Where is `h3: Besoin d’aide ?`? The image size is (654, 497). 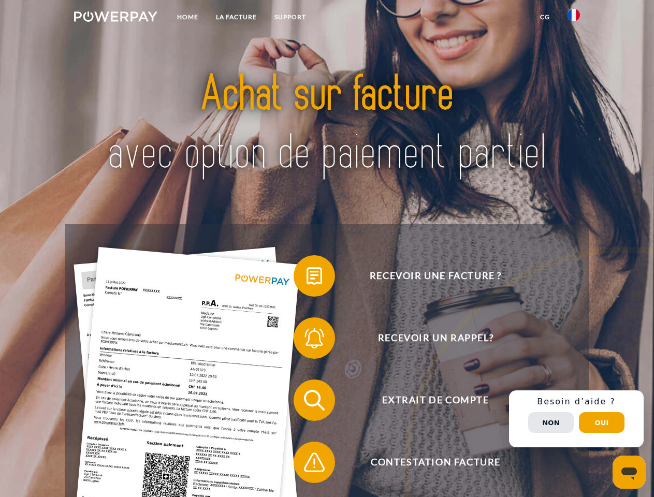 h3: Besoin d’aide ? is located at coordinates (576, 402).